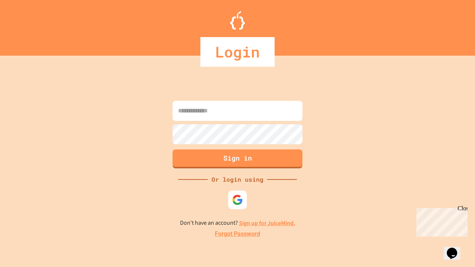 The height and width of the screenshot is (267, 475). What do you see at coordinates (267, 223) in the screenshot?
I see `a: Sign up for JuiceMind.` at bounding box center [267, 223].